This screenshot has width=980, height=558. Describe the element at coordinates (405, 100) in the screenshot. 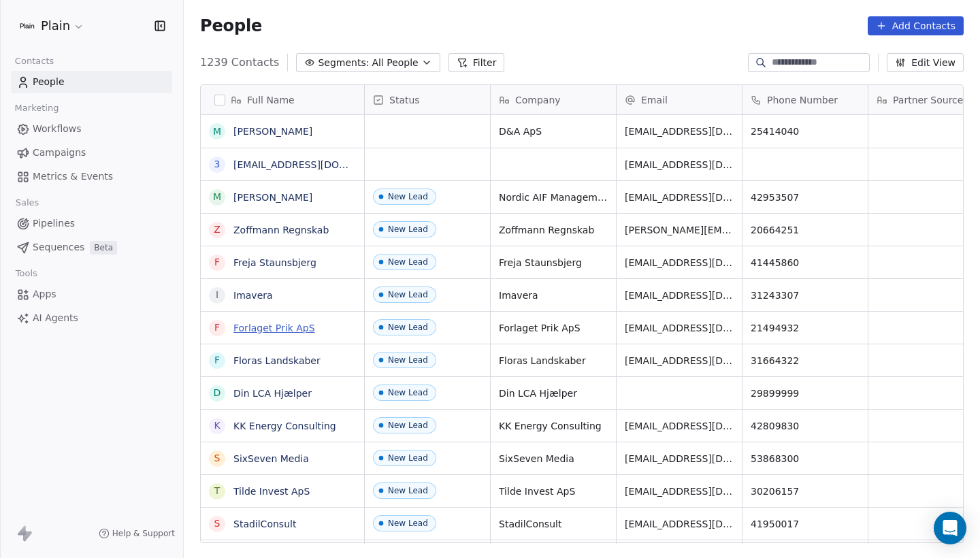

I see `span: Status` at that location.